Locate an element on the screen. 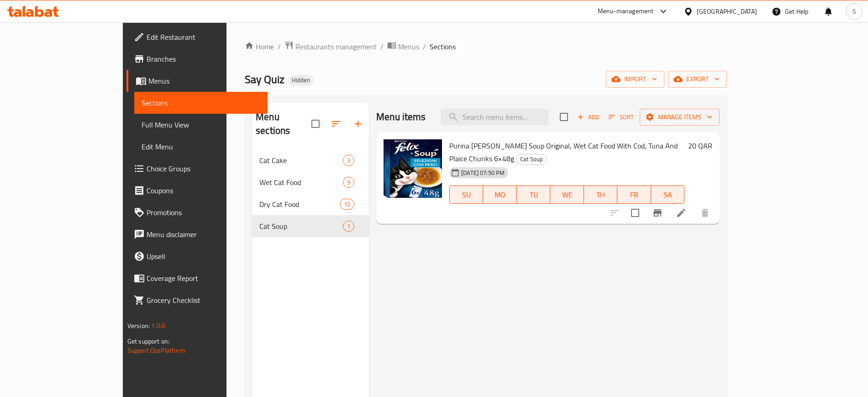  button: Sort is located at coordinates (621, 117).